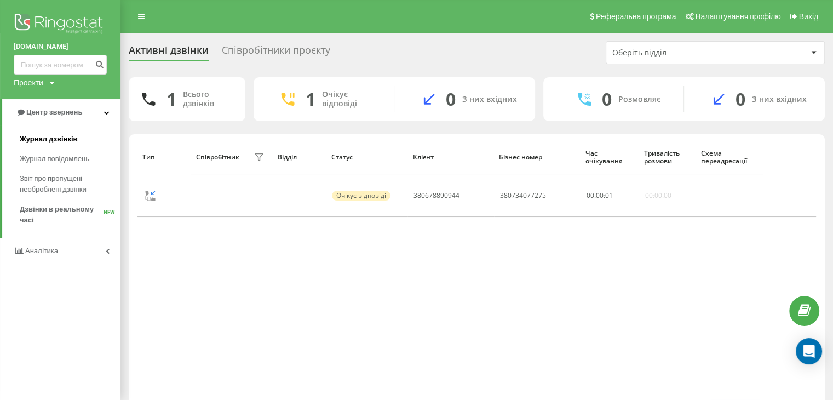 Image resolution: width=833 pixels, height=400 pixels. I want to click on span: 01, so click(609, 195).